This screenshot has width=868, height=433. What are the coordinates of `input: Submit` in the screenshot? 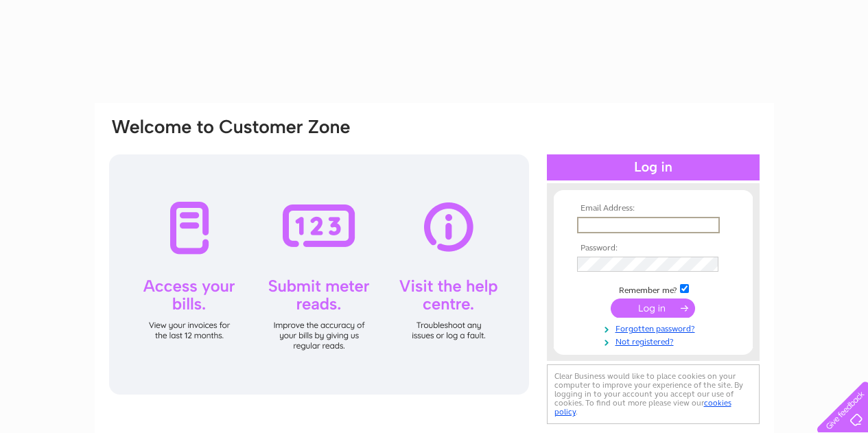 It's located at (652, 308).